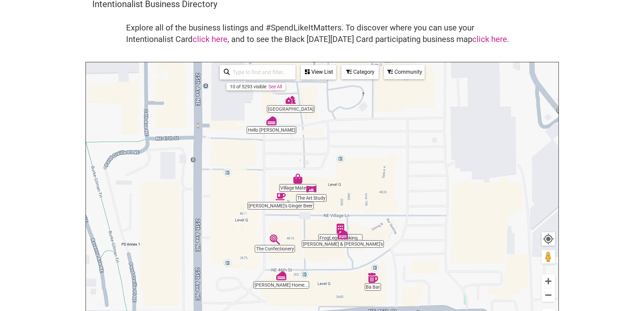 This screenshot has height=311, width=644. What do you see at coordinates (360, 72) in the screenshot?
I see `div: Category` at bounding box center [360, 72].